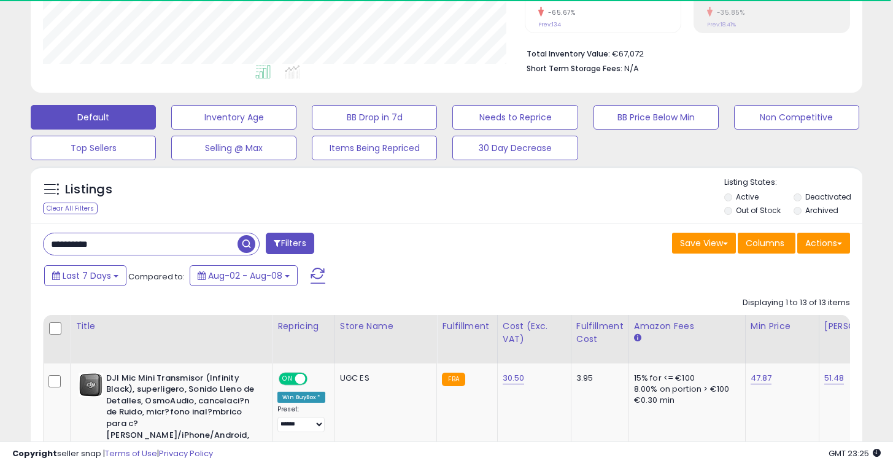 The height and width of the screenshot is (466, 893). Describe the element at coordinates (729, 12) in the screenshot. I see `small: -35.85%` at that location.